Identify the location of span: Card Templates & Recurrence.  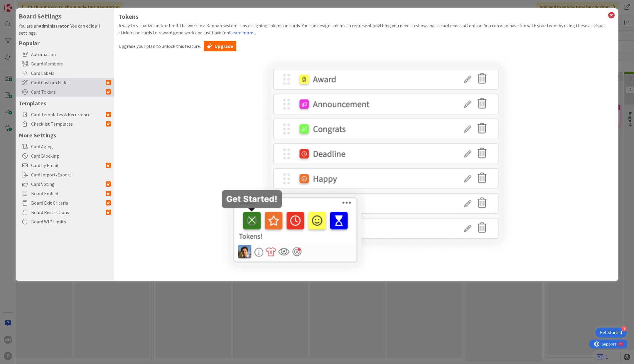
(69, 115).